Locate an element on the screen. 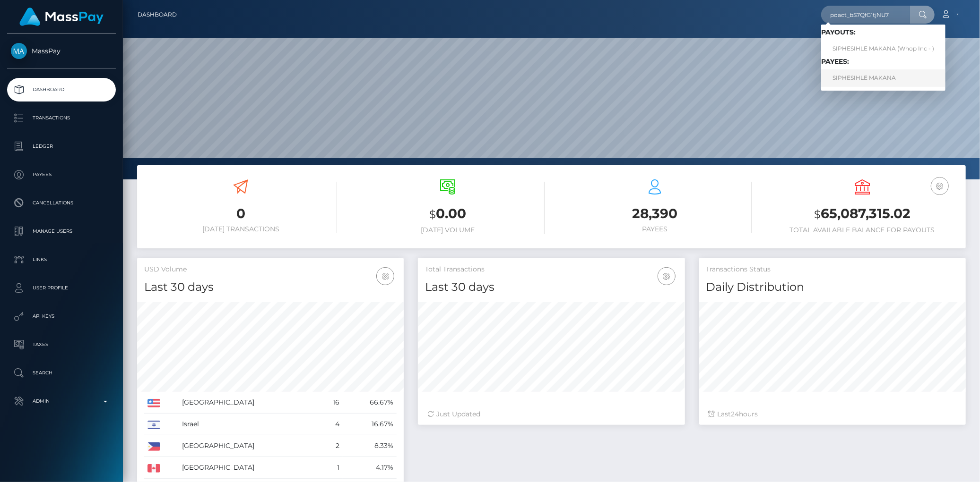 The image size is (980, 482). h6: Total Available Balance for Payouts is located at coordinates (862, 230).